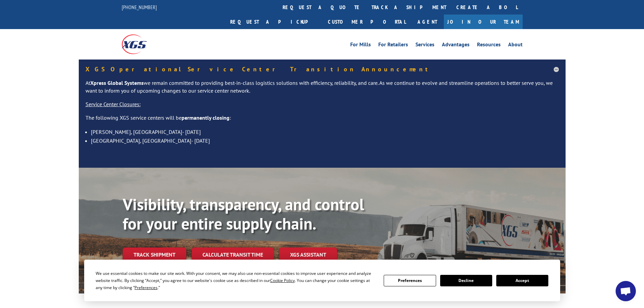 The width and height of the screenshot is (644, 308). What do you see at coordinates (117, 83) in the screenshot?
I see `strong: Xpress Global Systems` at bounding box center [117, 83].